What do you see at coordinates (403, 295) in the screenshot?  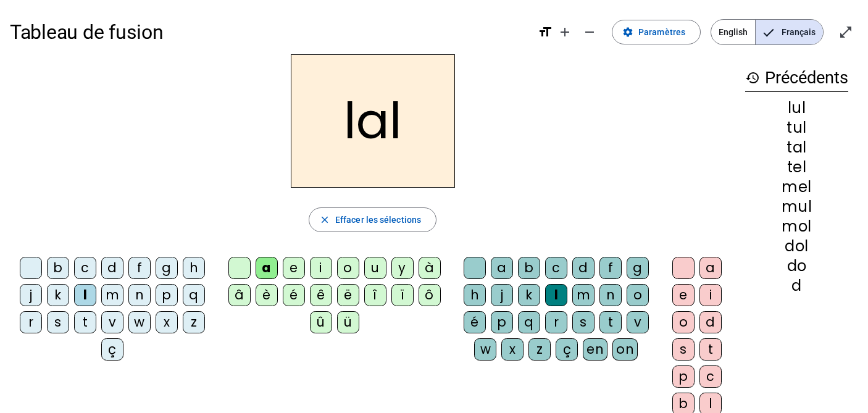 I see `div: ï` at bounding box center [403, 295].